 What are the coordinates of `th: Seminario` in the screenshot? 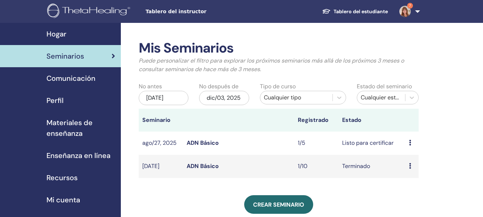 It's located at (161, 120).